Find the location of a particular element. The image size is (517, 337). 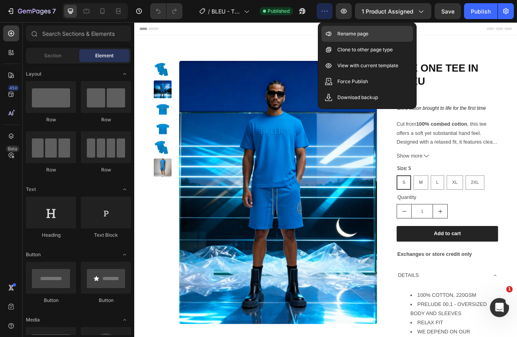

button: Save is located at coordinates (447, 11).